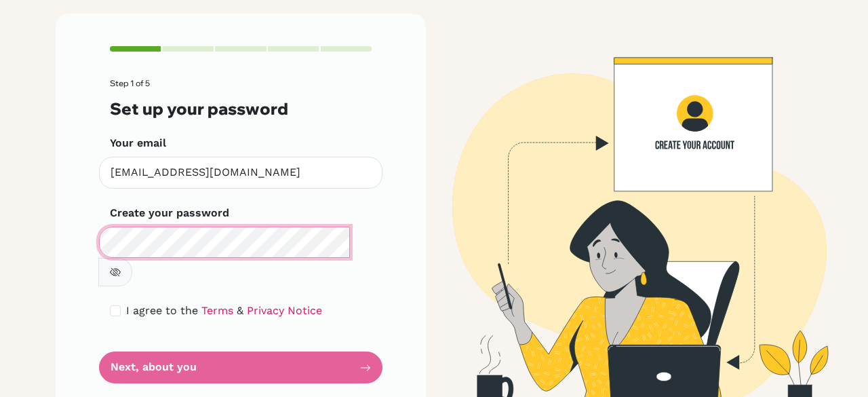  I want to click on label: Create your password, so click(170, 213).